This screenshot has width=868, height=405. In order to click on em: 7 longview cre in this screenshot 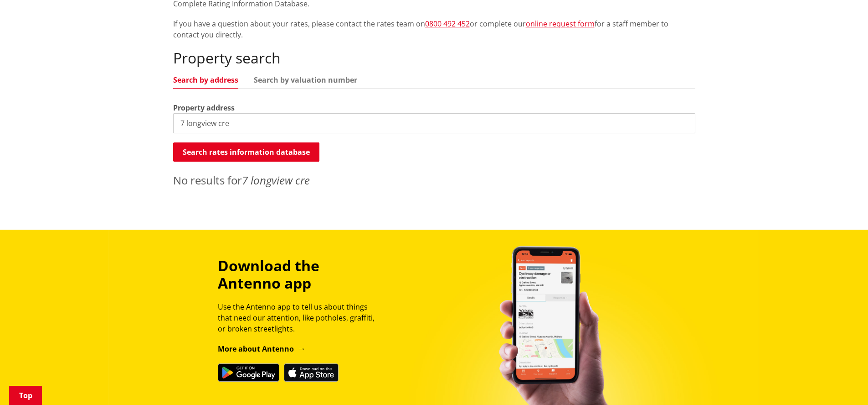, I will do `click(276, 180)`.